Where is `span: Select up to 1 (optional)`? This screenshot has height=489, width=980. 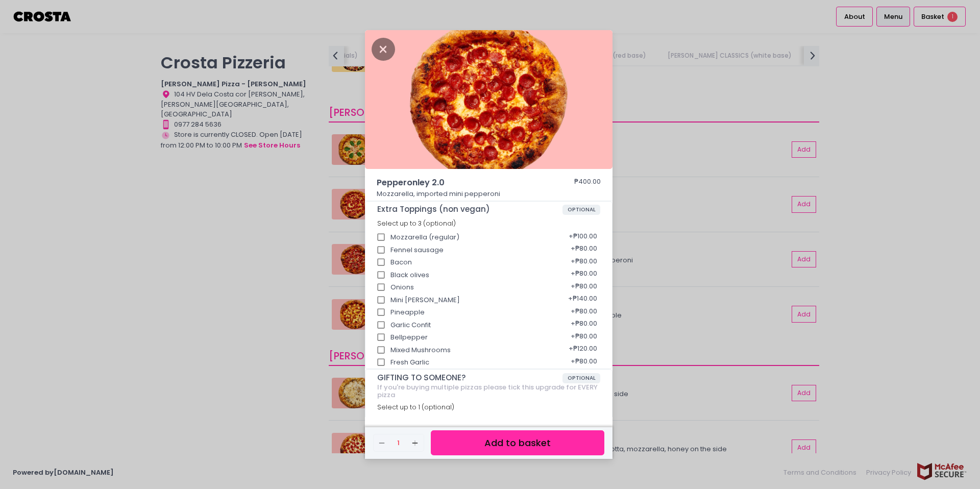
span: Select up to 1 (optional) is located at coordinates (415, 407).